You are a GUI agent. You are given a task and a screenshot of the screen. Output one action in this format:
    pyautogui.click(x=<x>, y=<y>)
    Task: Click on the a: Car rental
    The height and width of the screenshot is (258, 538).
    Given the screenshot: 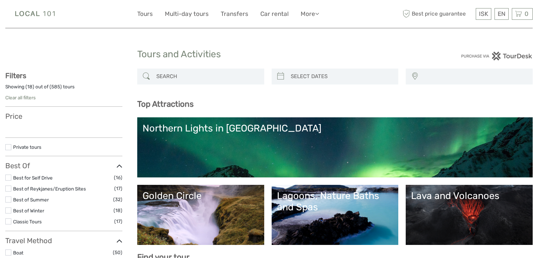 What is the action you would take?
    pyautogui.click(x=274, y=14)
    